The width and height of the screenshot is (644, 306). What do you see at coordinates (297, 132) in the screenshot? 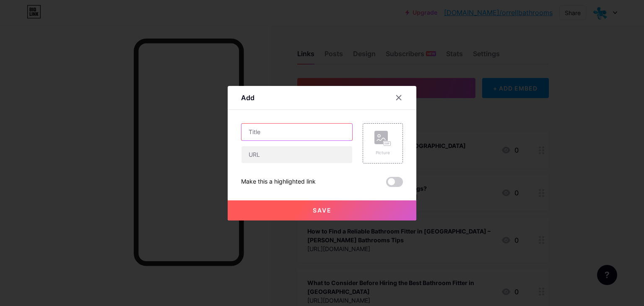
I see `input: Title` at bounding box center [297, 132].